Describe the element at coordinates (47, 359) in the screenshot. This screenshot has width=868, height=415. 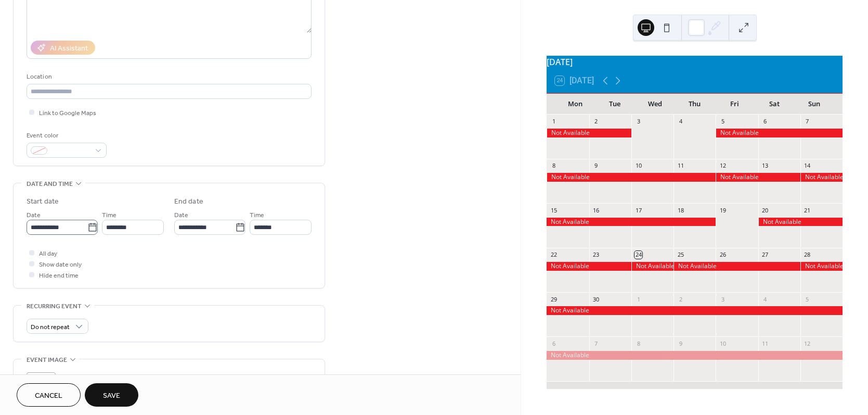
I see `span: Event image` at that location.